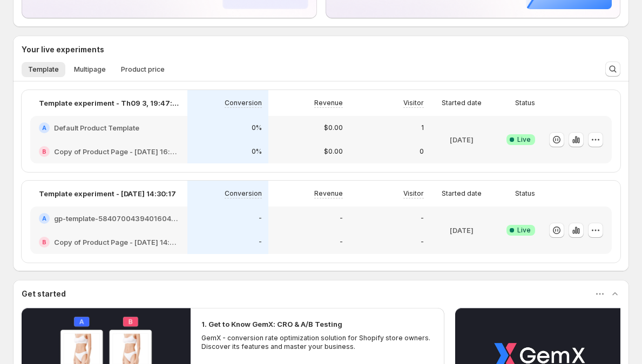 The image size is (642, 364). I want to click on span: Product price, so click(142, 69).